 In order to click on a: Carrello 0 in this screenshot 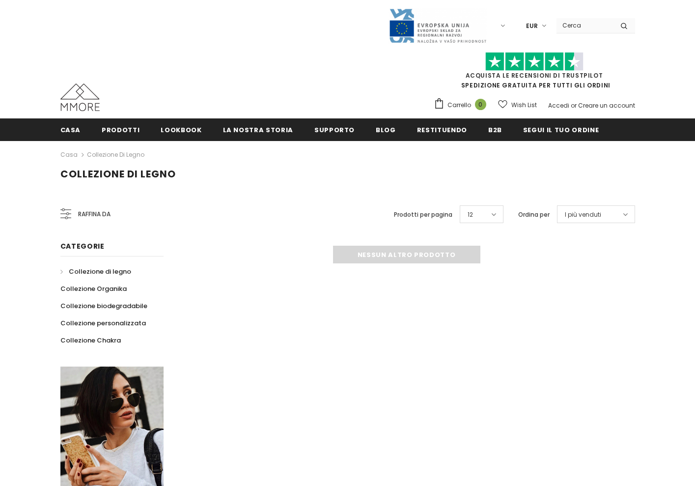, I will do `click(462, 105)`.